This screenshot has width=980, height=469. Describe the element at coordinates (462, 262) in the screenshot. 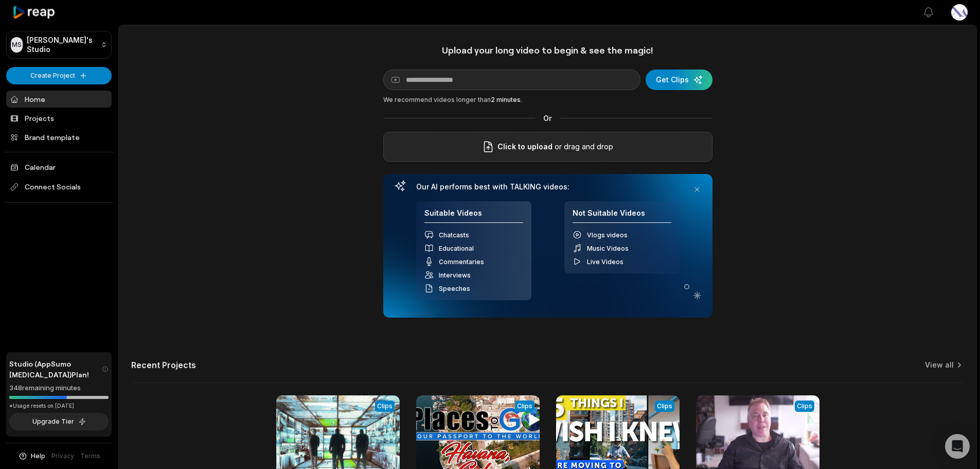

I see `span: Commentaries` at that location.